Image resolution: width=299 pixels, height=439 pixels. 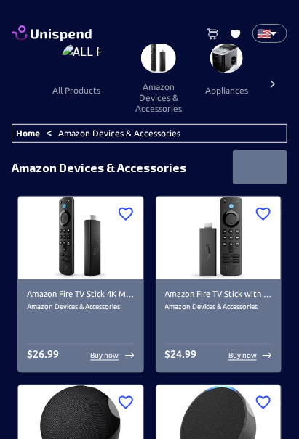 What do you see at coordinates (76, 90) in the screenshot?
I see `button: all products` at bounding box center [76, 90].